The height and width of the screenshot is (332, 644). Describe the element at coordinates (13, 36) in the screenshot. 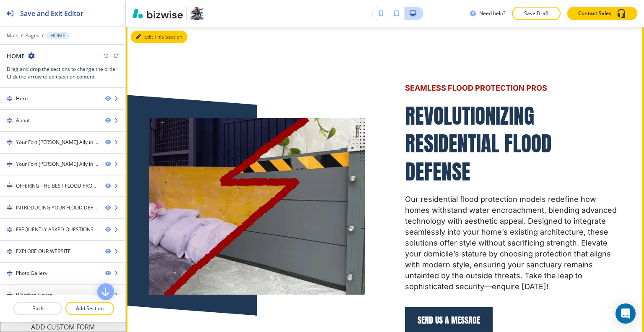

I see `button: Main` at that location.